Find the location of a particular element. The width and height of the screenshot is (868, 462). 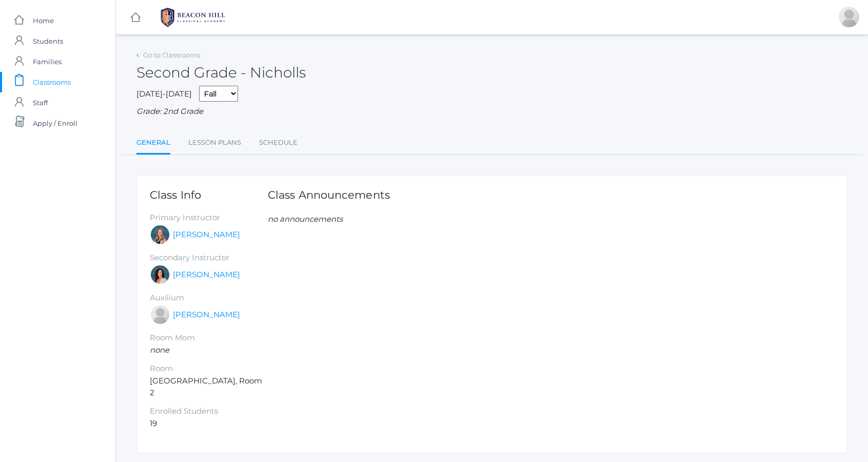

h5: Room Mom is located at coordinates (209, 338).